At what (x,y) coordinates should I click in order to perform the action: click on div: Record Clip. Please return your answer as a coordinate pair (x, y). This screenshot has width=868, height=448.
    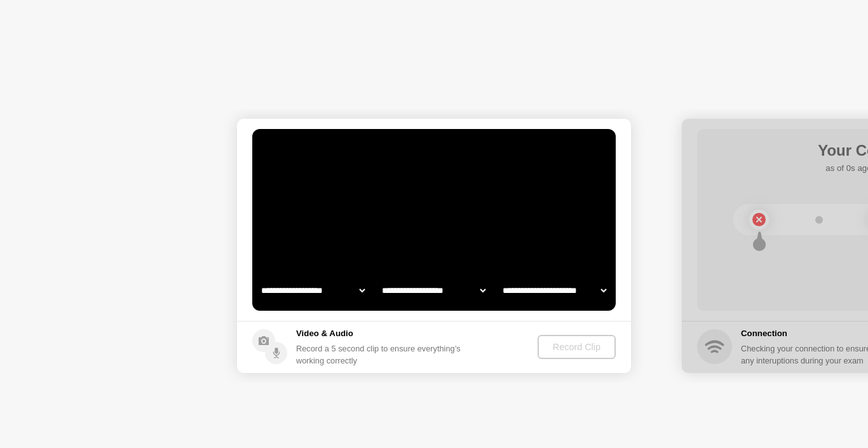
    Looking at the image, I should click on (576, 347).